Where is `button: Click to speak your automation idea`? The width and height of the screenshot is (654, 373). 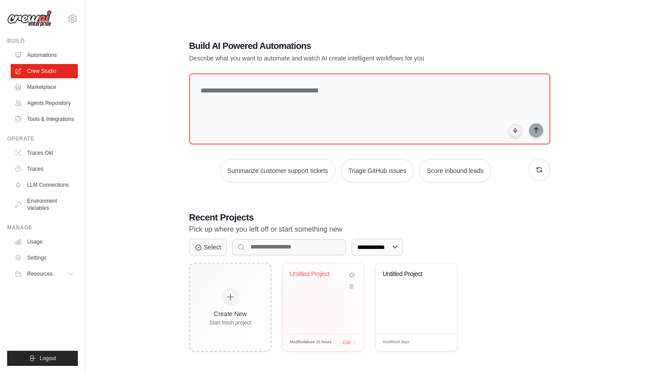 button: Click to speak your automation idea is located at coordinates (515, 131).